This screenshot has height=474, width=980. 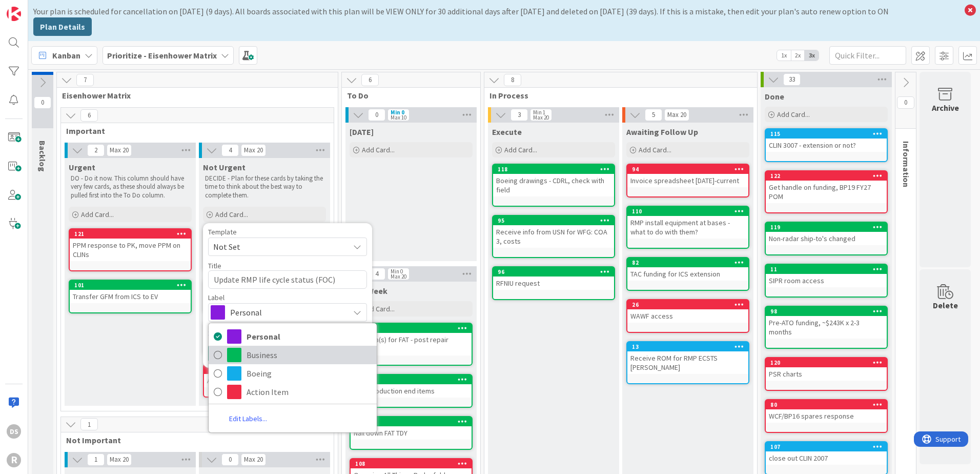 What do you see at coordinates (827, 322) in the screenshot?
I see `div: 98Pre-ATO funding, ~$243K x 2-3 months` at bounding box center [827, 322].